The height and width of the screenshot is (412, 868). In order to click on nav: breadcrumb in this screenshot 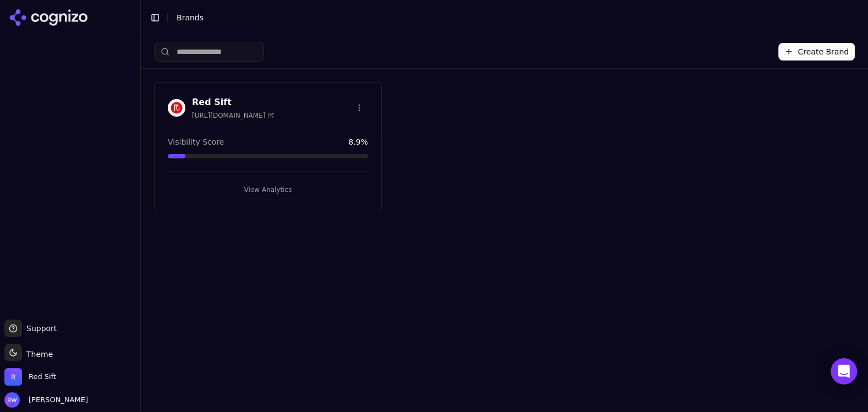, I will do `click(506, 18)`.